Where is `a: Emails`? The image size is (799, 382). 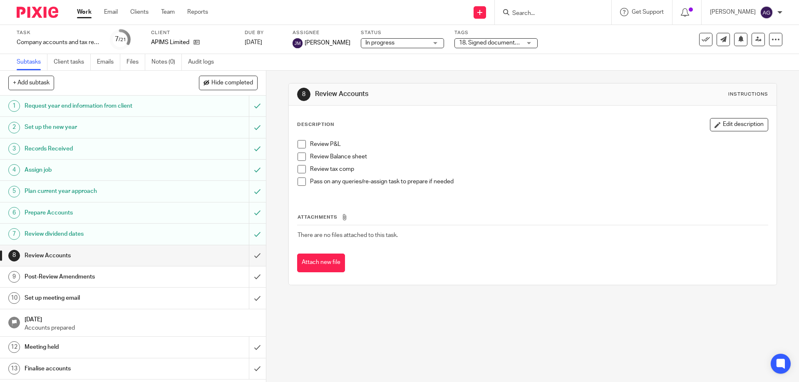 a: Emails is located at coordinates (109, 62).